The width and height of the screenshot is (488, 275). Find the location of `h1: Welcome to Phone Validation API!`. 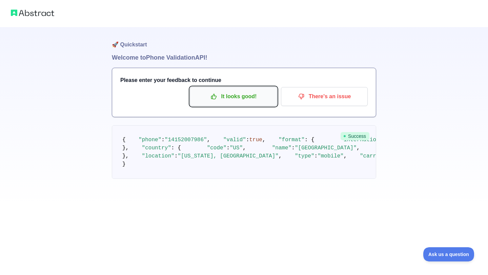

h1: Welcome to Phone Validation API! is located at coordinates (244, 58).